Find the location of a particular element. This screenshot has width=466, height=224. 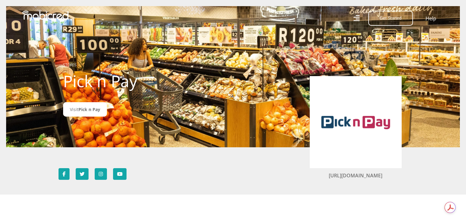

a: VisitPick n Pay is located at coordinates (85, 109).